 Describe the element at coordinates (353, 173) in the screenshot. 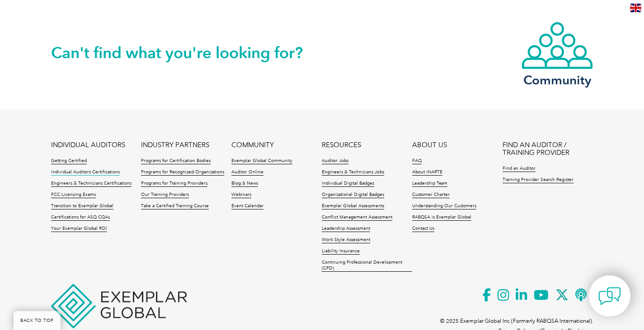

I see `a: Engineers & Technicians Jobs` at that location.